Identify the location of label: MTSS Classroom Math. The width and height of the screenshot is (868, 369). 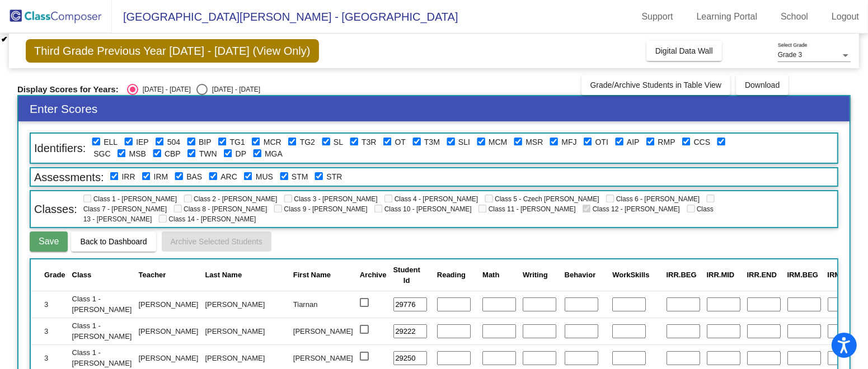
(498, 142).